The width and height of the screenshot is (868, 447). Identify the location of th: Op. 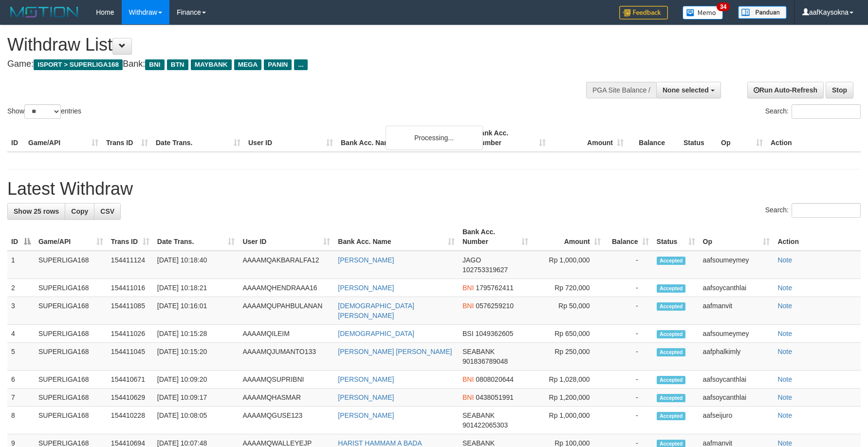
(742, 138).